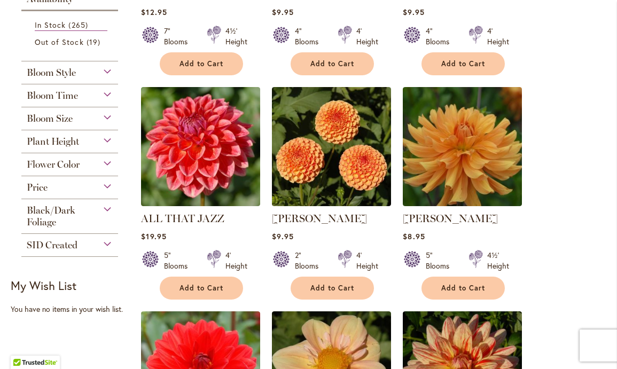 The width and height of the screenshot is (617, 369). I want to click on img: AMBER QUEEN, so click(331, 146).